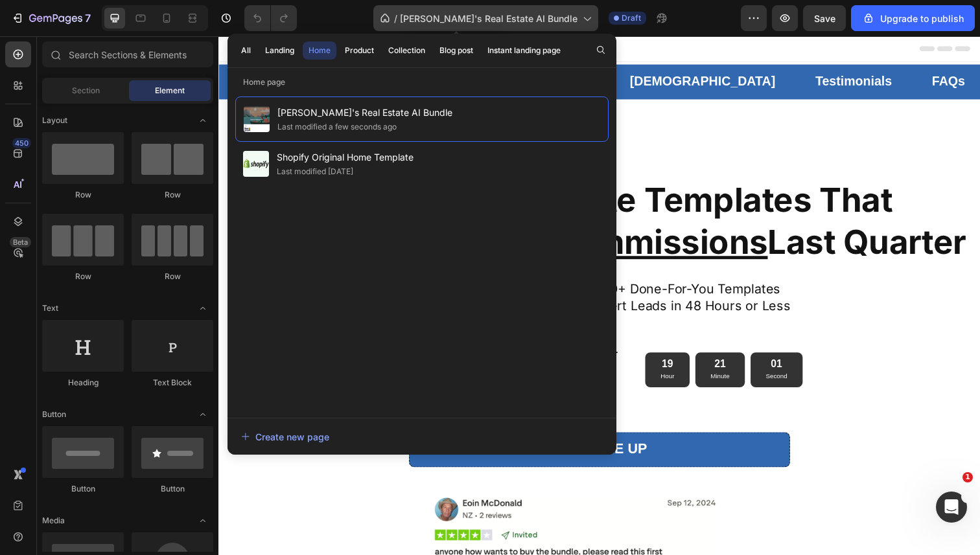 The height and width of the screenshot is (555, 980). What do you see at coordinates (648, 46) in the screenshot?
I see `a: Testimonials` at bounding box center [648, 46].